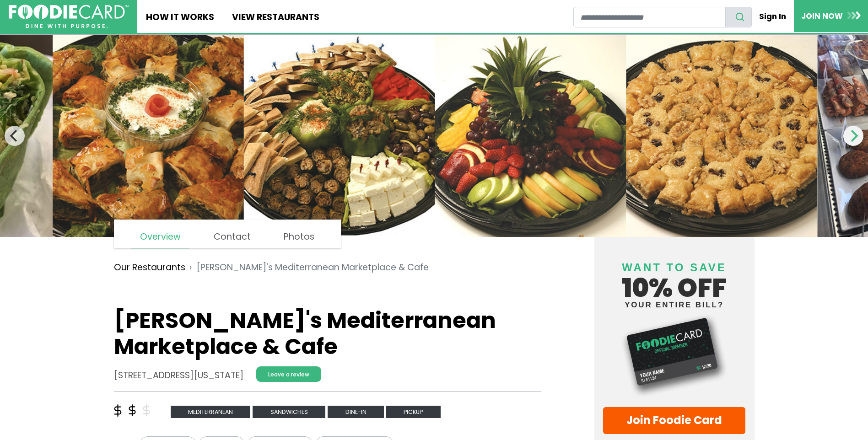 Image resolution: width=868 pixels, height=440 pixels. I want to click on button: Next, so click(854, 136).